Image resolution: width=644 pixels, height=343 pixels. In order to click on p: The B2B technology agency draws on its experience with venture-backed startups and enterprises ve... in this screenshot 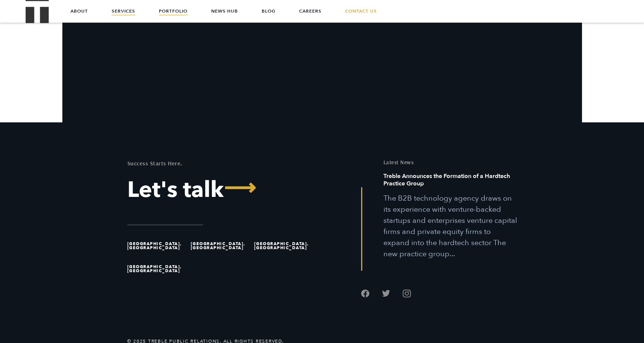, I will do `click(450, 226)`.